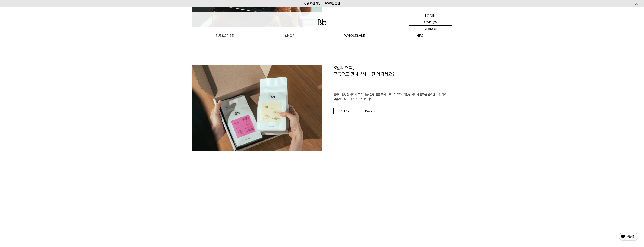 The image size is (644, 247). Describe the element at coordinates (224, 36) in the screenshot. I see `p: SUBSCRIBE` at that location.